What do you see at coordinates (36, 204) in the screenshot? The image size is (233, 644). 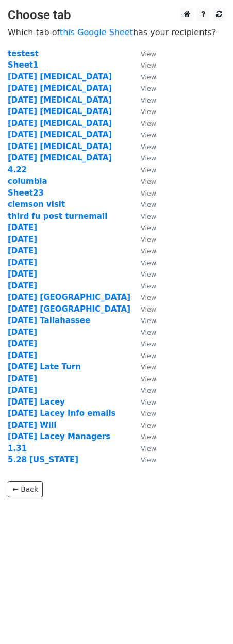 I see `strong: clemson visit` at bounding box center [36, 204].